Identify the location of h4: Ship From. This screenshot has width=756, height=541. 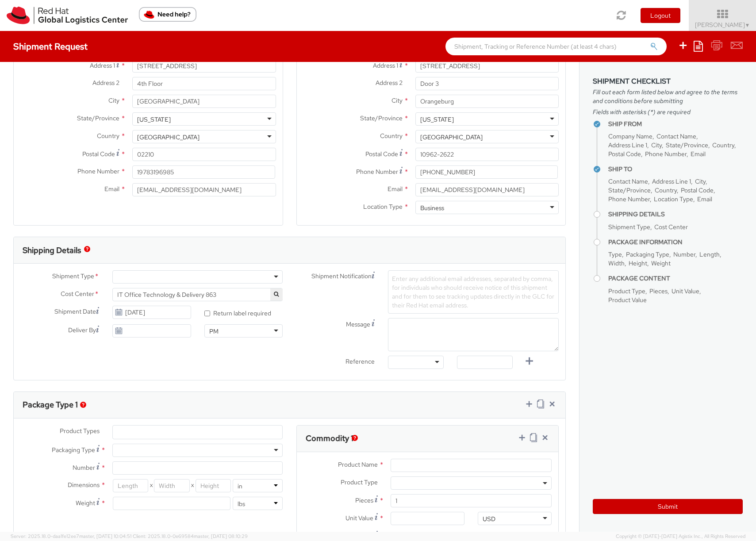
(675, 124).